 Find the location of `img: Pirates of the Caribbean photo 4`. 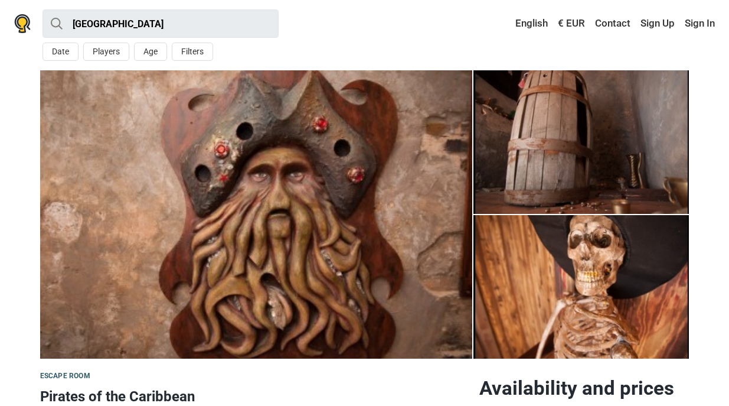

img: Pirates of the Caribbean photo 4 is located at coordinates (581, 142).